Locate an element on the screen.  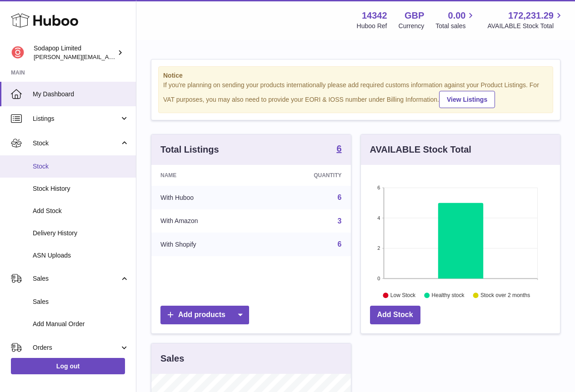
text: Stock over 2 months is located at coordinates (505, 295).